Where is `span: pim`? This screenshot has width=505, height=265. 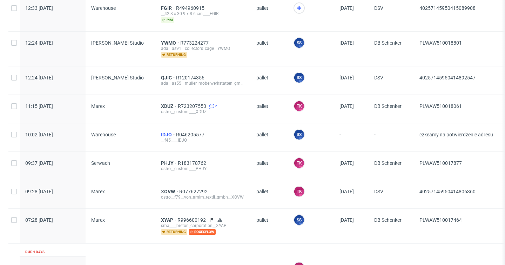 span: pim is located at coordinates (168, 20).